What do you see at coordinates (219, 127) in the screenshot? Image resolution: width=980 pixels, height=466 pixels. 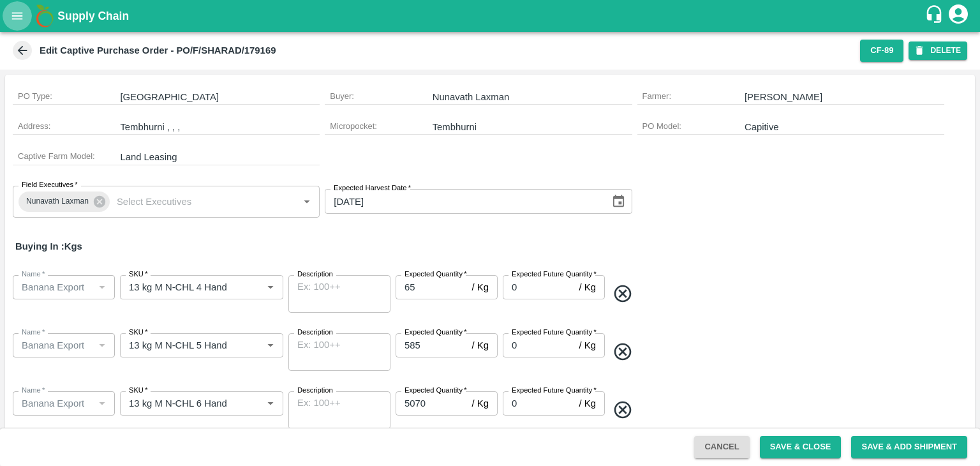 I see `p: Tembhurni , , ,` at bounding box center [219, 127].